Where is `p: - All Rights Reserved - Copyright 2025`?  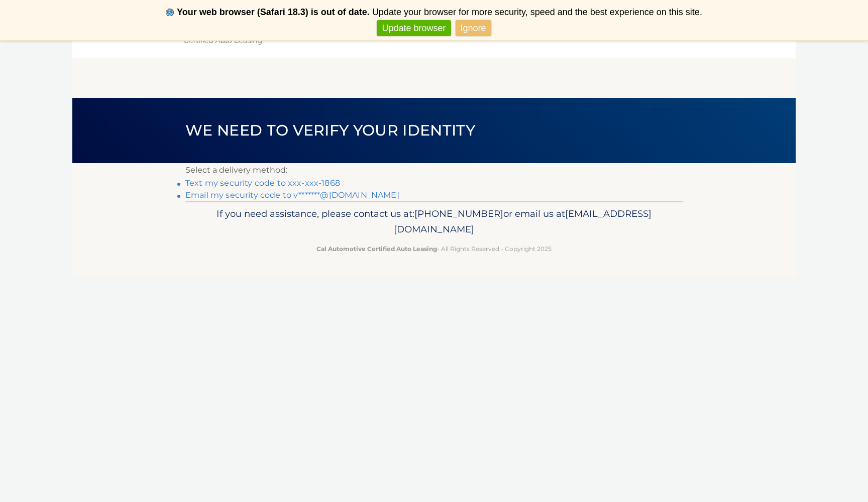 p: - All Rights Reserved - Copyright 2025 is located at coordinates (434, 249).